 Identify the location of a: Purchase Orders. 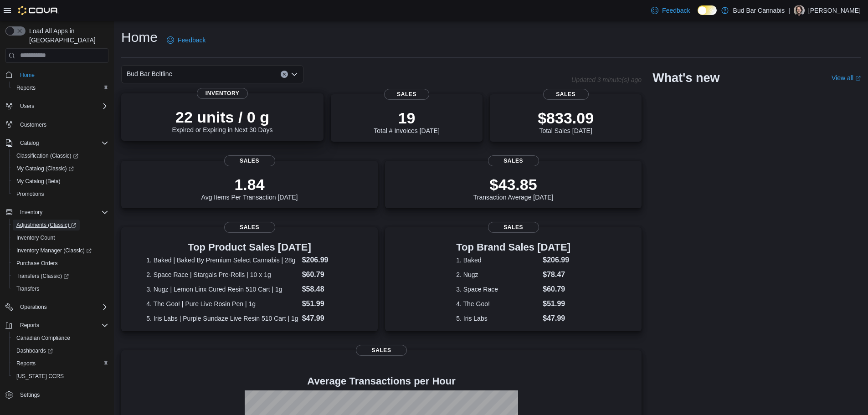
(37, 263).